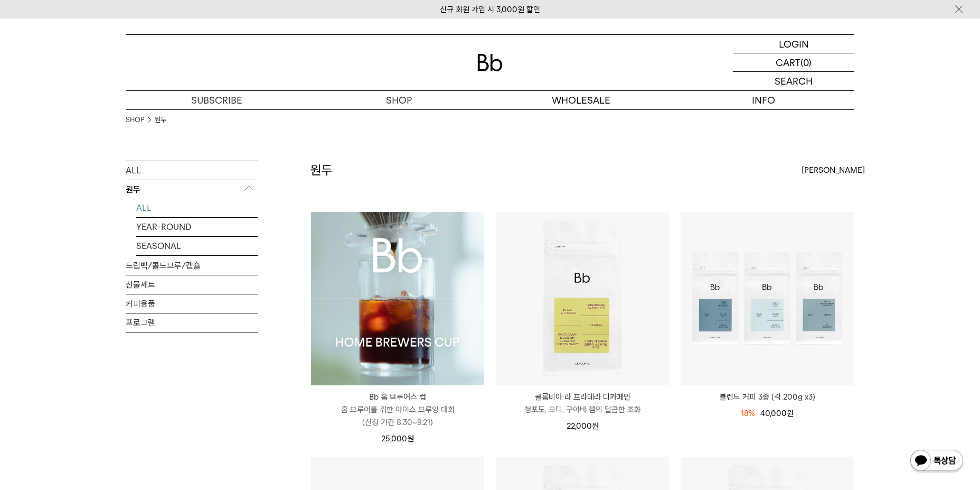 This screenshot has width=980, height=490. I want to click on img: 콜롬비아 라 프라데라 디카페인, so click(582, 298).